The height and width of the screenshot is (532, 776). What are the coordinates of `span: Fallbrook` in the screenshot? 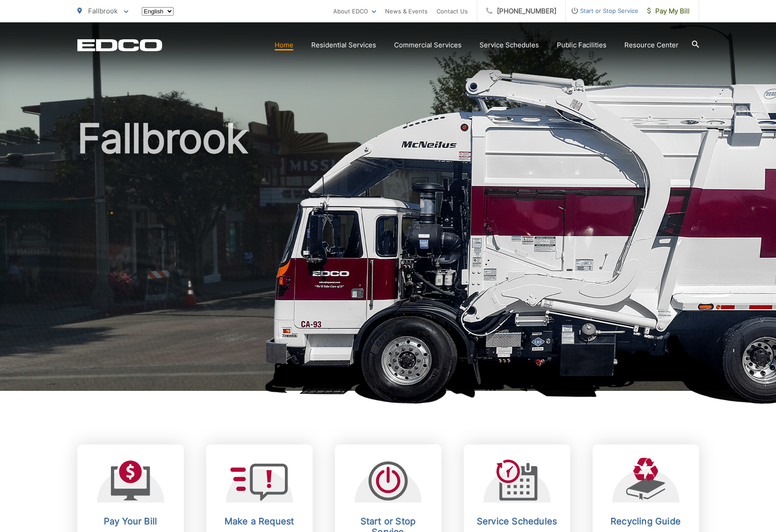 It's located at (103, 10).